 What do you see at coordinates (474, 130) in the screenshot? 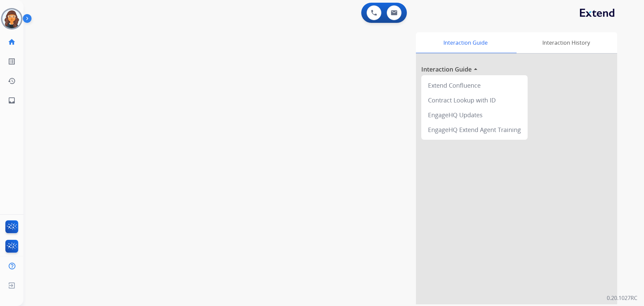
I see `div: EngageHQ Extend Agent Training` at bounding box center [474, 130].